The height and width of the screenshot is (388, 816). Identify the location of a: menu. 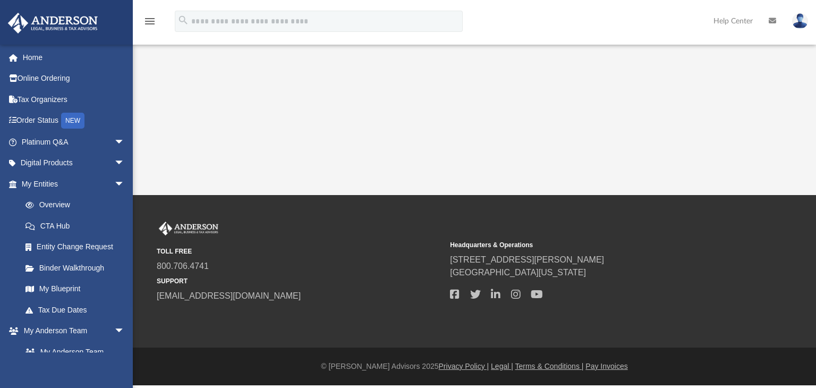
(150, 24).